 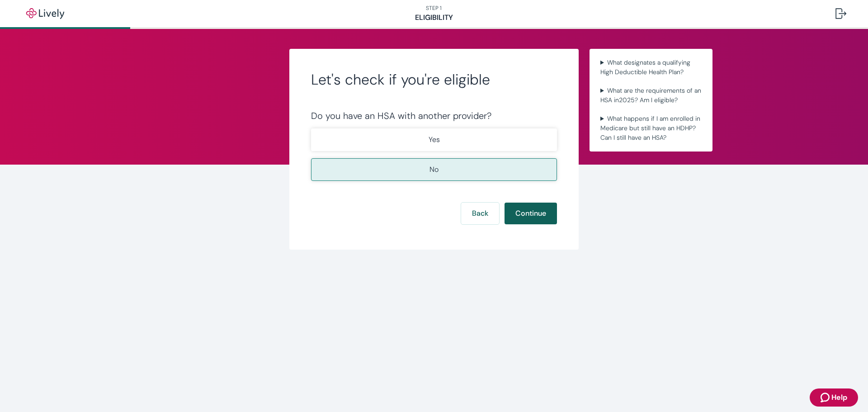 I want to click on img: Lively, so click(x=45, y=14).